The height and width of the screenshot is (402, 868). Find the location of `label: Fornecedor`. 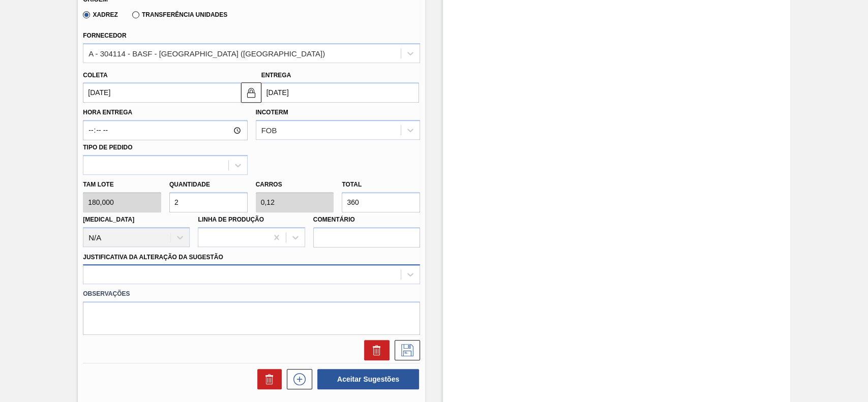

label: Fornecedor is located at coordinates (104, 36).